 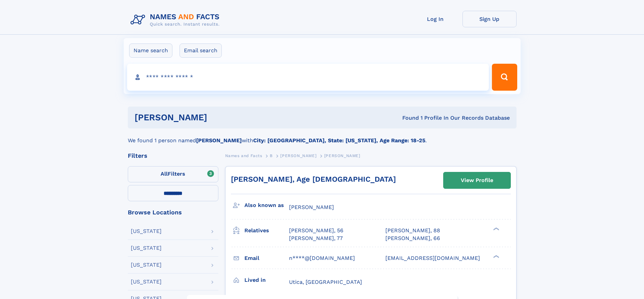 I want to click on input: search input, so click(x=308, y=78).